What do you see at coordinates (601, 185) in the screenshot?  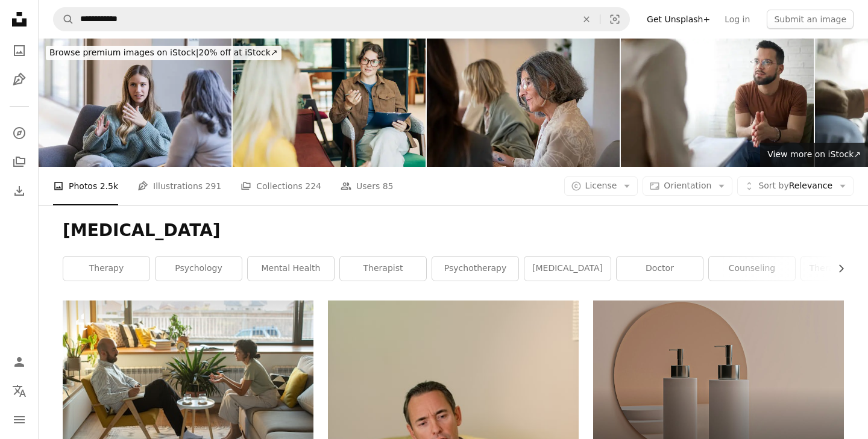 I see `span: License` at bounding box center [601, 185].